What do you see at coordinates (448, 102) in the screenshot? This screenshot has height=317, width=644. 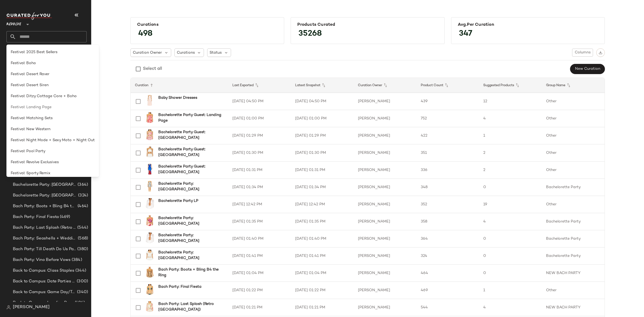 I see `td: 439` at bounding box center [448, 102].